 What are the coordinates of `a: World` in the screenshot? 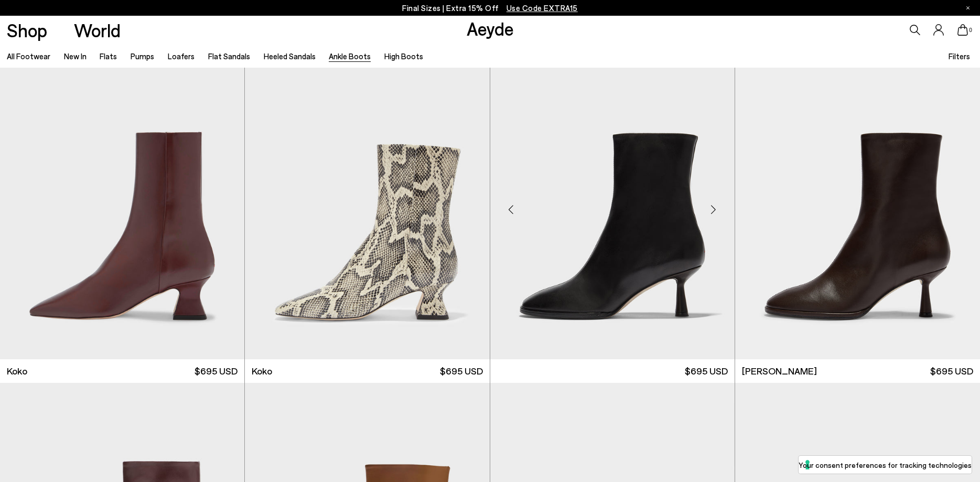 It's located at (97, 30).